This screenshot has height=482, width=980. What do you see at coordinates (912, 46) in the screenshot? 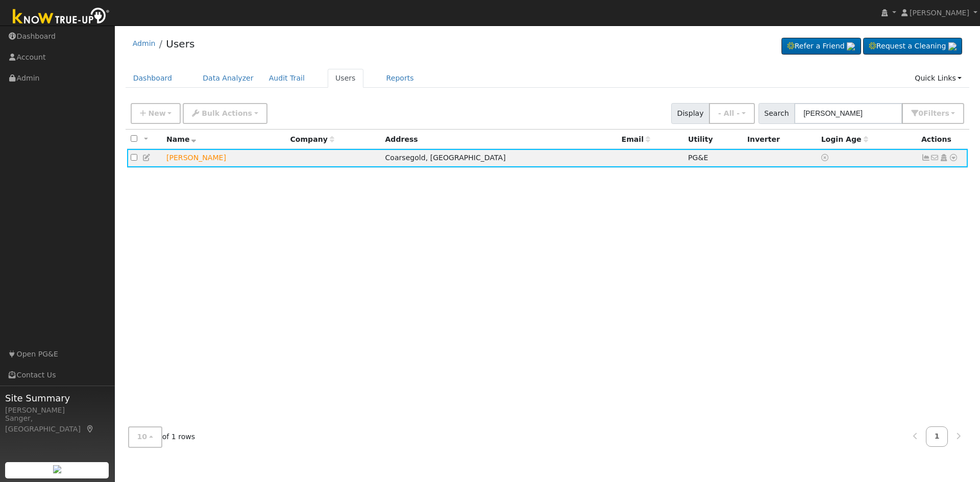
I see `a: Request a Cleaning` at bounding box center [912, 46].